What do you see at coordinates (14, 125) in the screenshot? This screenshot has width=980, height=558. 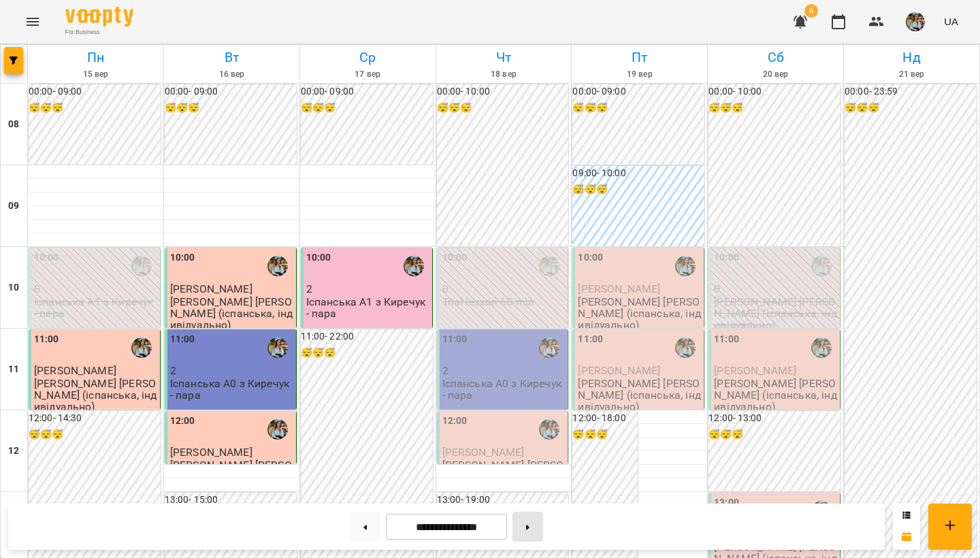 I see `h6: 08` at bounding box center [14, 125].